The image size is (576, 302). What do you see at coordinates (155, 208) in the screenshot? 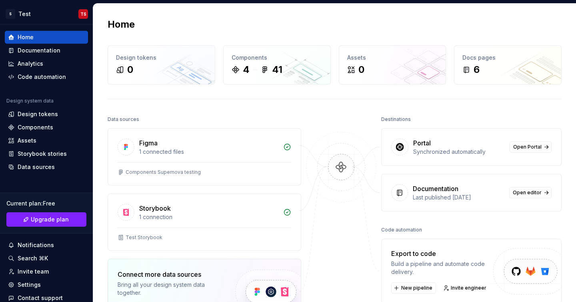
I see `div: Storybook` at bounding box center [155, 208].